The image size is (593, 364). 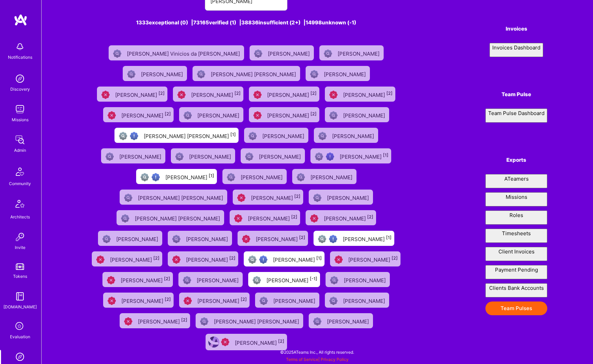 I want to click on img: Architects, so click(x=20, y=205).